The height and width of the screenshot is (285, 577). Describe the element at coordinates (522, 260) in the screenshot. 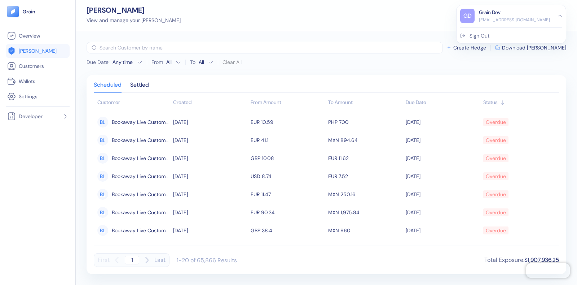

I see `div: Total Exposure :` at that location.